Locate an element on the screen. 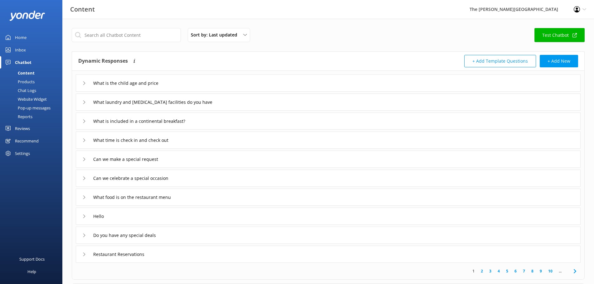  a: Reports is located at coordinates (33, 117).